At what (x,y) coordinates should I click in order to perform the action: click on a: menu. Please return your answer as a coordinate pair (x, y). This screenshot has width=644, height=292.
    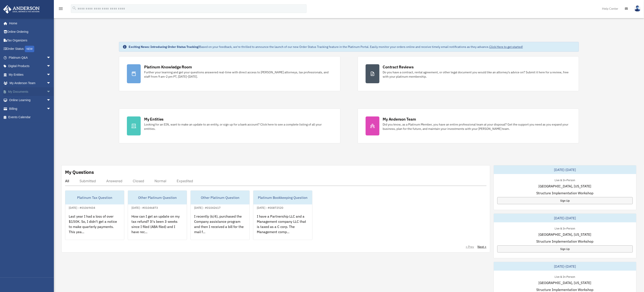
    Looking at the image, I should click on (61, 9).